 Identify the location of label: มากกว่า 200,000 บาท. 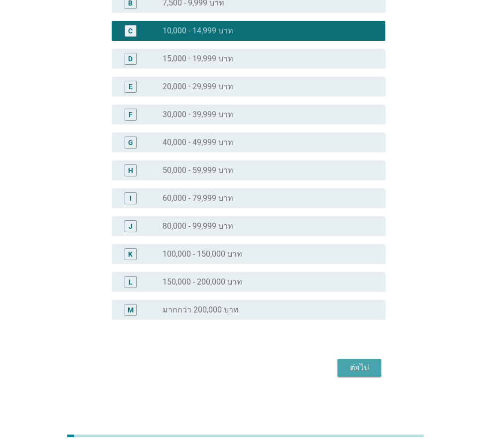
(201, 310).